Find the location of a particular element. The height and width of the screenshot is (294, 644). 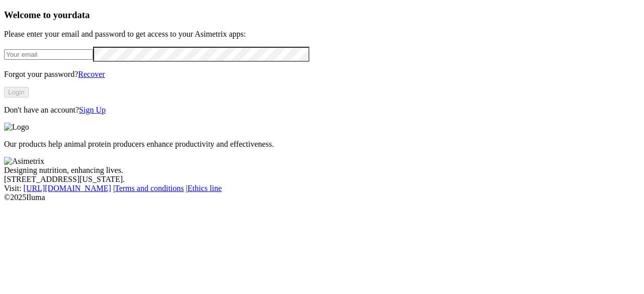

p: Please enter your email and password to get access to your Asimetrix apps: is located at coordinates (322, 34).